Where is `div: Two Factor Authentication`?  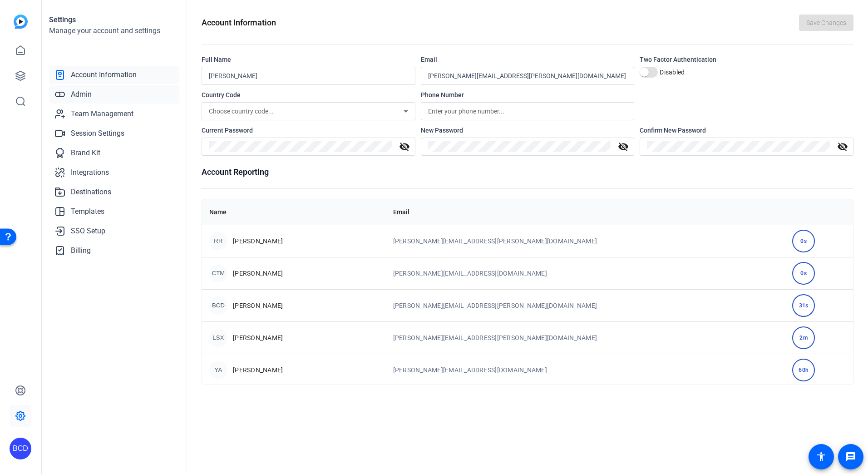
div: Two Factor Authentication is located at coordinates (747, 59).